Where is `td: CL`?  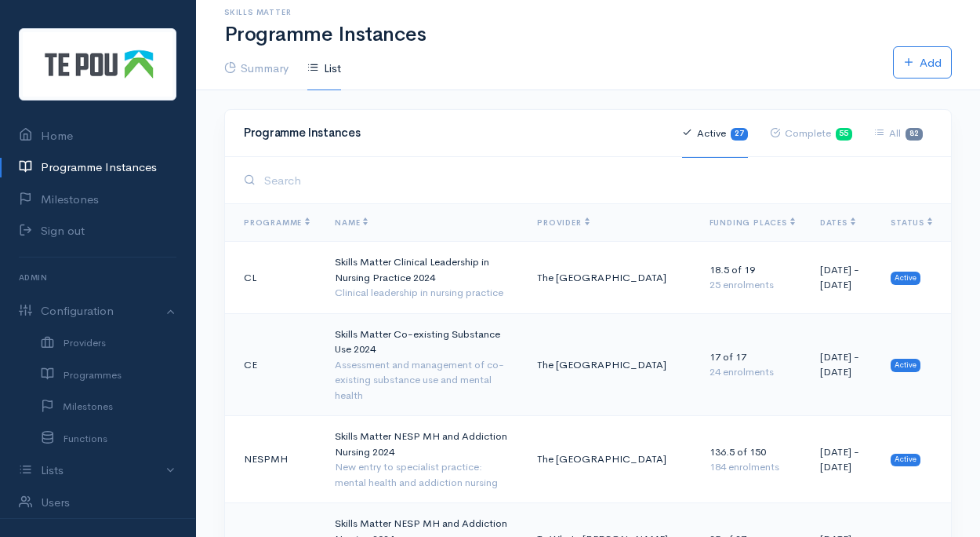
td: CL is located at coordinates (274, 278).